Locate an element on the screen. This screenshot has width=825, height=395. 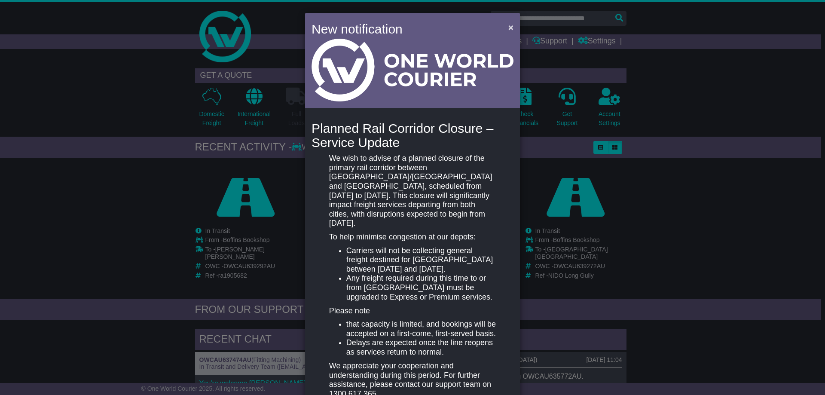
h4: New notification is located at coordinates (404, 29).